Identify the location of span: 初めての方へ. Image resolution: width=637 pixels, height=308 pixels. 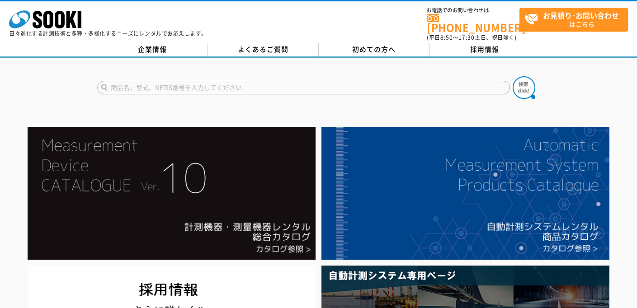
(374, 49).